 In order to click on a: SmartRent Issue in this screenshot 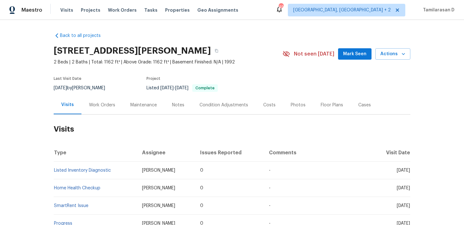, I will do `click(71, 206)`.